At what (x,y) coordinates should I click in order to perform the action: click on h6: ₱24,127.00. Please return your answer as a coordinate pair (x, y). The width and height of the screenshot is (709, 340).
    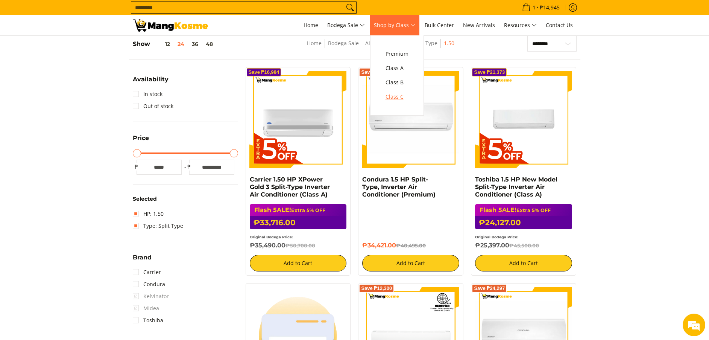
    Looking at the image, I should click on (524, 222).